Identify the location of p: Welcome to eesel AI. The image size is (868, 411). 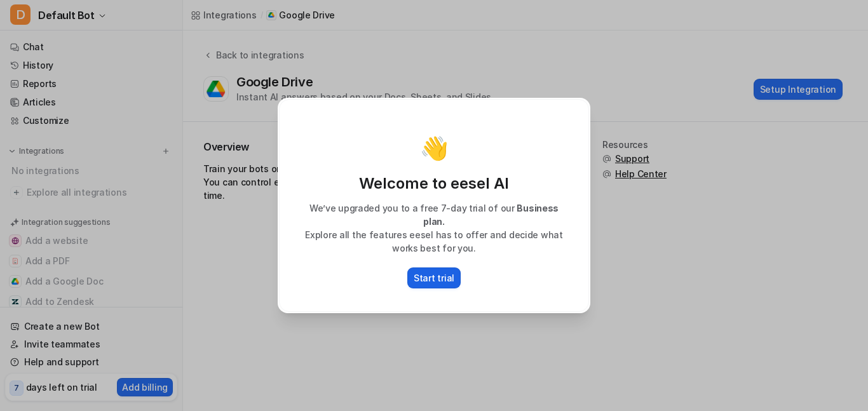
(434, 183).